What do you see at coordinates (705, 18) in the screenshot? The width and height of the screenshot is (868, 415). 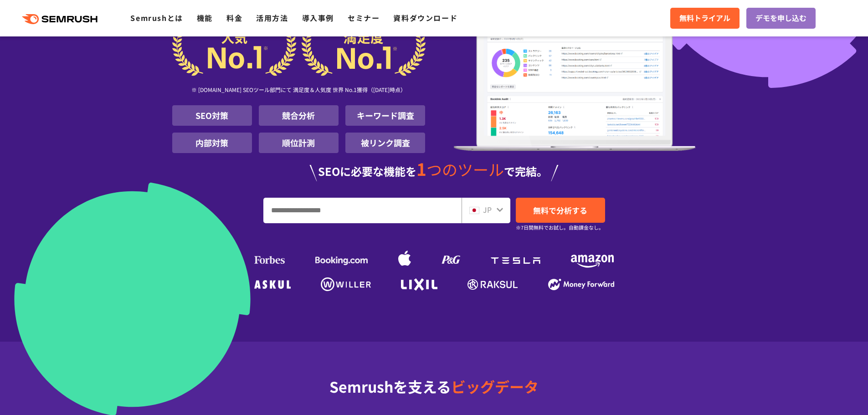 I see `a: 無料トライアル` at bounding box center [705, 18].